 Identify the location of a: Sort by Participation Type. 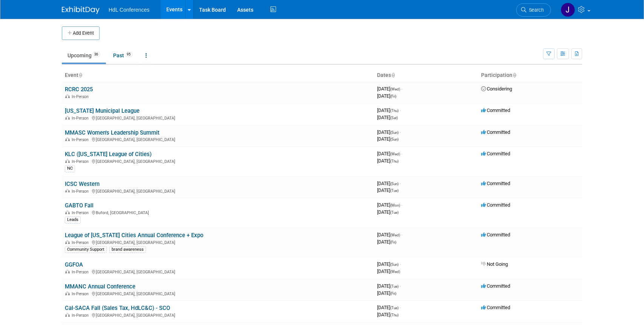
(515, 75).